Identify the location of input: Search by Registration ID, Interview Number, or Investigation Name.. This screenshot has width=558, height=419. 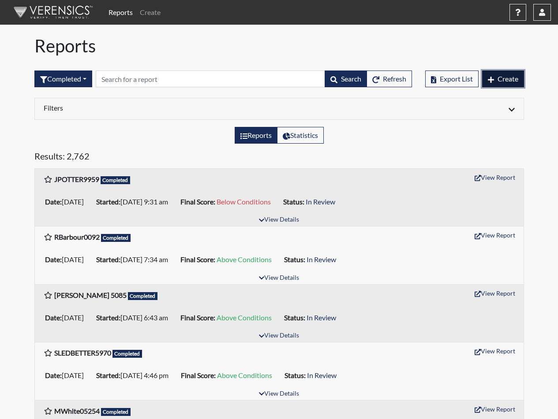
(210, 79).